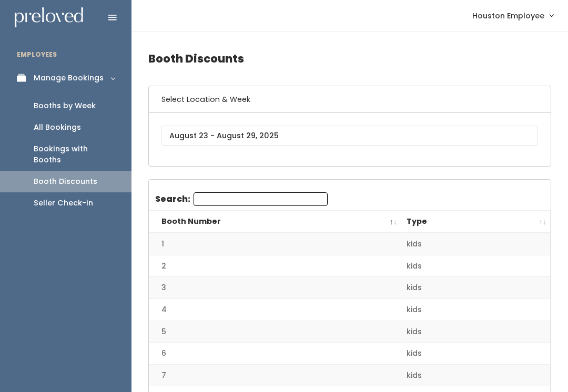 The image size is (568, 392). What do you see at coordinates (275, 354) in the screenshot?
I see `td: 6` at bounding box center [275, 354].